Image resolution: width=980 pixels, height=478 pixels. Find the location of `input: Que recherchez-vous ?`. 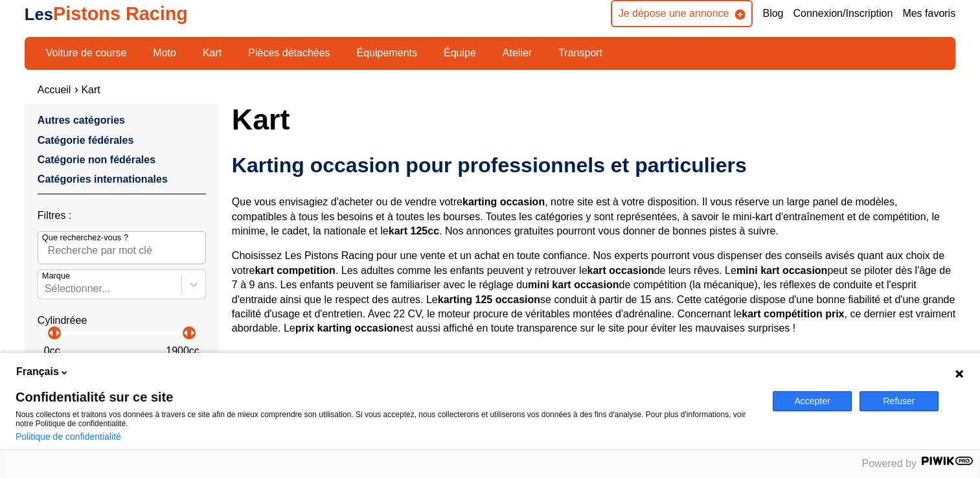

input: Que recherchez-vous ? is located at coordinates (122, 247).